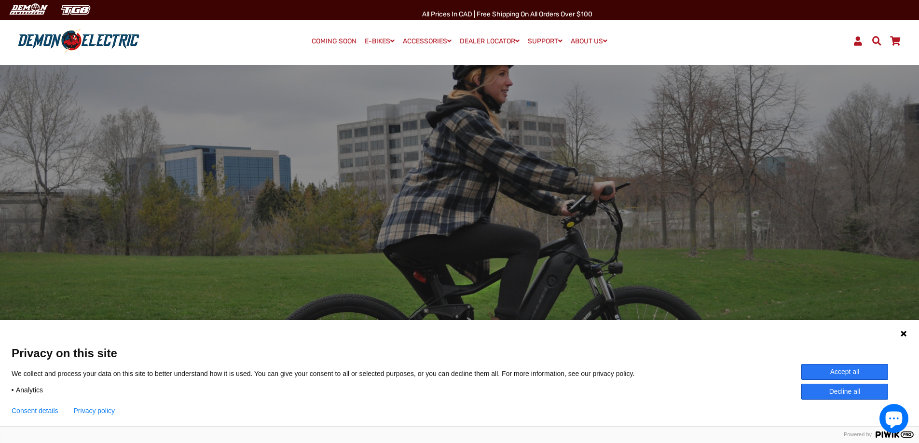 This screenshot has height=443, width=919. I want to click on a: DEALER LOCATOR, so click(490, 41).